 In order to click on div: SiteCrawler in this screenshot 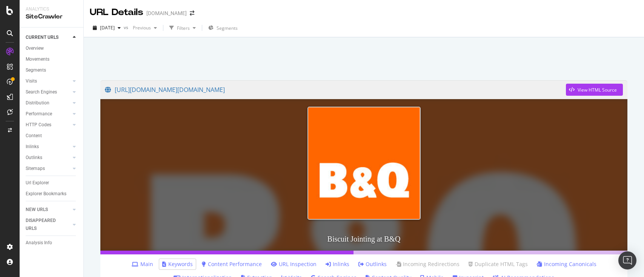, I will do `click(51, 17)`.